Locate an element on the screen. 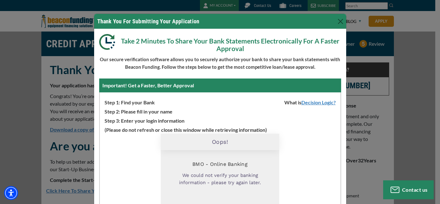  p: Our secure verification software allows you to securely authorize your bank to share your bank st... is located at coordinates (220, 63).